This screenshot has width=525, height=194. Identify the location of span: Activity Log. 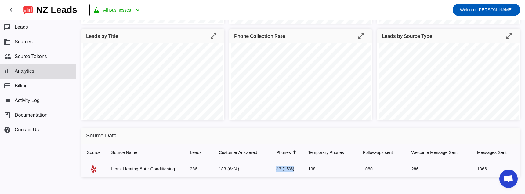
(27, 100).